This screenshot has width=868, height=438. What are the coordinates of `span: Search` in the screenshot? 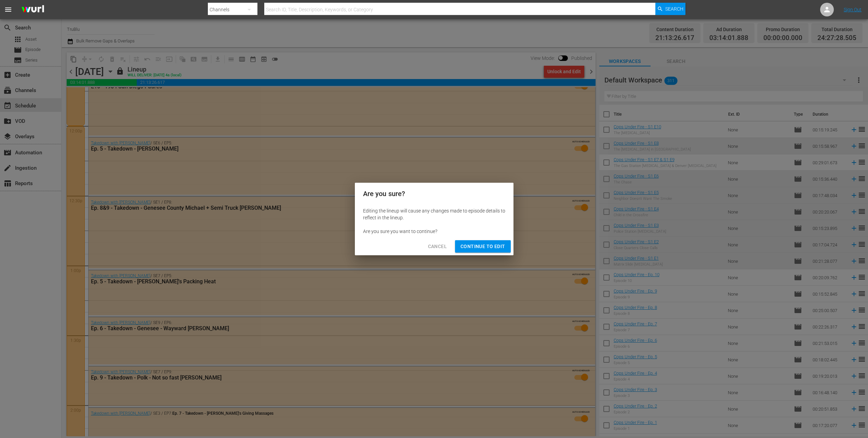 It's located at (674, 9).